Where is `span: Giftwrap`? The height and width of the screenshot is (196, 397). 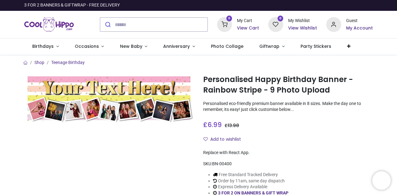 span: Giftwrap is located at coordinates (270, 46).